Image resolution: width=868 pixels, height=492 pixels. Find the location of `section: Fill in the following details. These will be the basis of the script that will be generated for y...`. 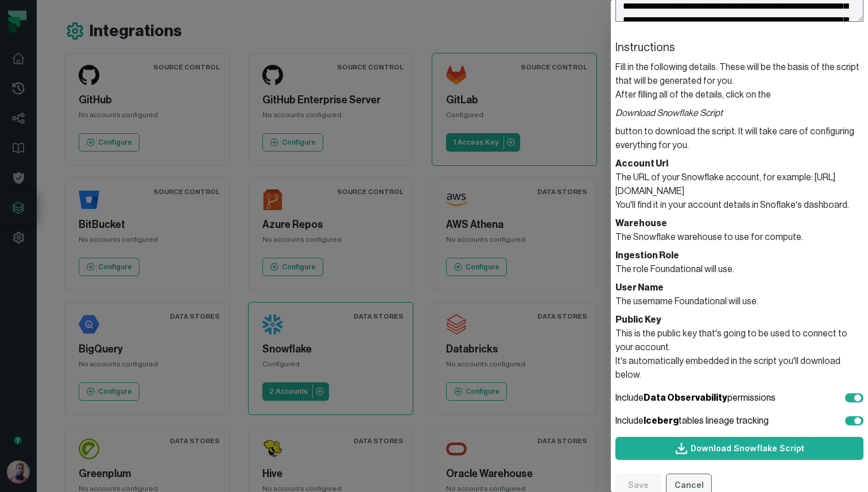

section: Fill in the following details. These will be the basis of the script that will be generated for y... is located at coordinates (740, 211).